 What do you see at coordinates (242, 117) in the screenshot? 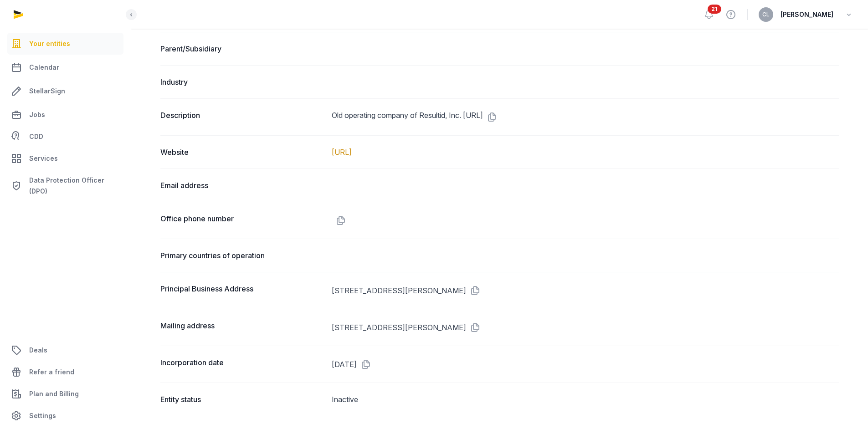
I see `dt: Description` at bounding box center [242, 117].